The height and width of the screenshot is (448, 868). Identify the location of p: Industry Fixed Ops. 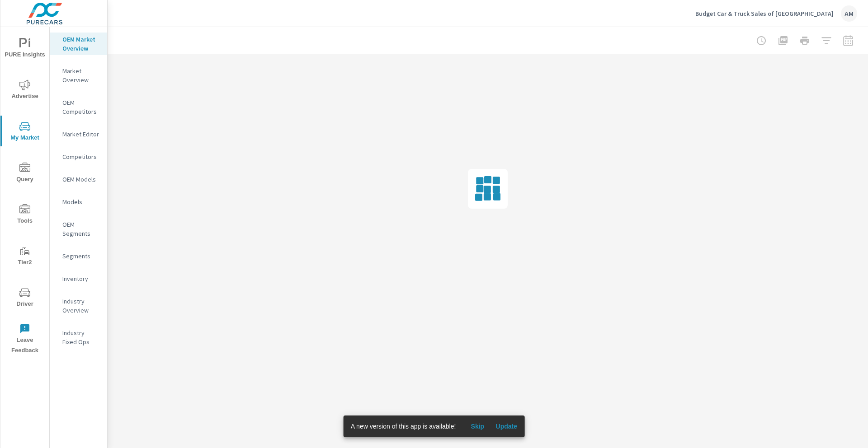
(81, 337).